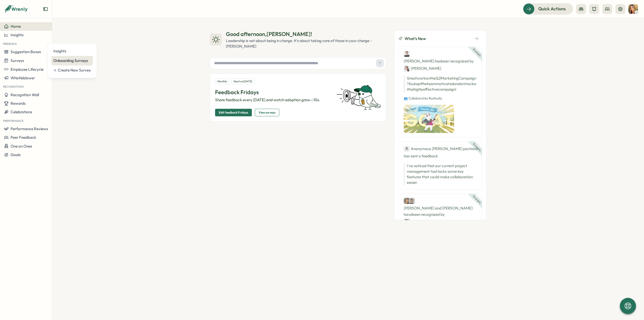 The width and height of the screenshot is (644, 320). What do you see at coordinates (24, 137) in the screenshot?
I see `span: Peer Feedback` at bounding box center [24, 137].